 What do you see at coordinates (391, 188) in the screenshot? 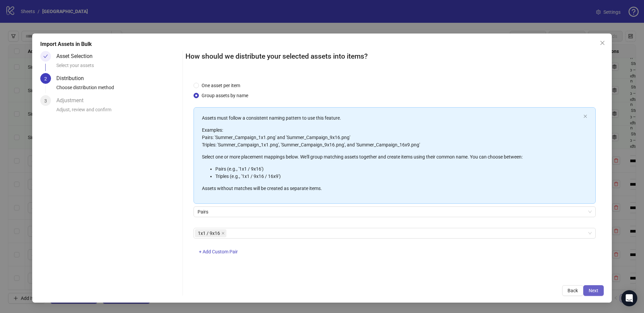
I see `p: Assets without matches will be created as separate items.` at bounding box center [391, 188].